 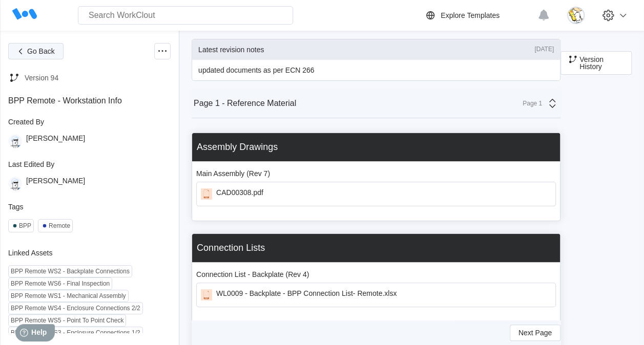 I want to click on div: Latest revision notes, so click(x=231, y=50).